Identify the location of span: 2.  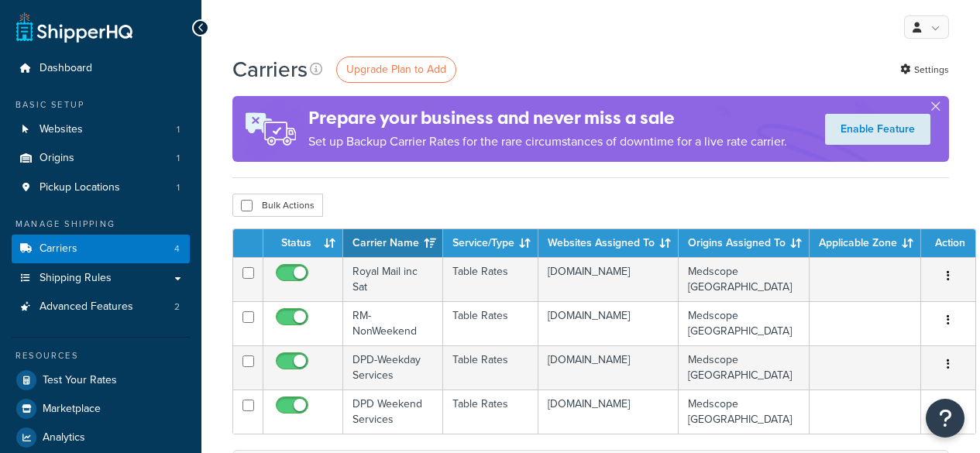
(177, 307).